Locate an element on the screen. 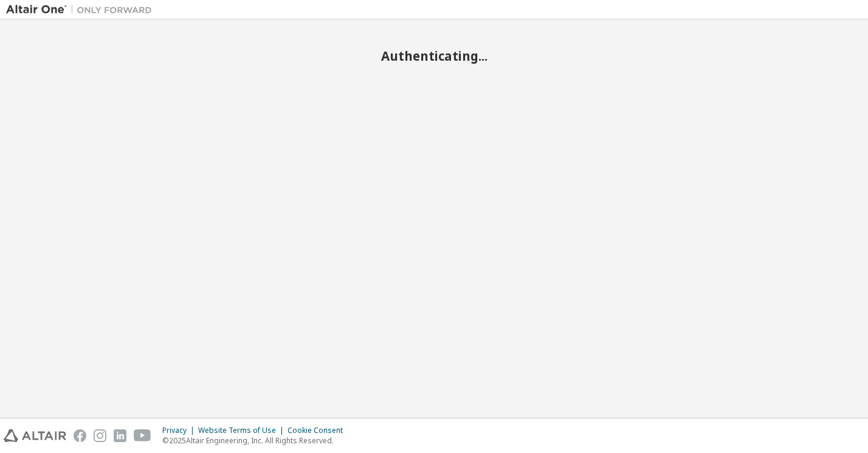  img: linkedin.svg is located at coordinates (120, 435).